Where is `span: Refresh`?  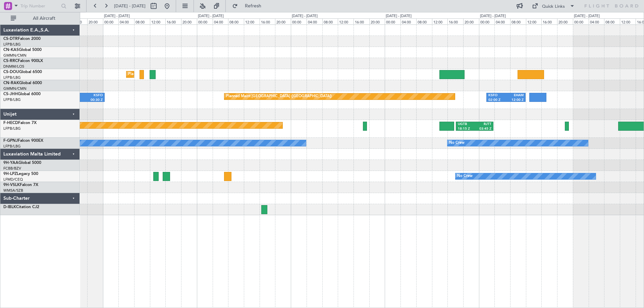
span: Refresh is located at coordinates (253, 6).